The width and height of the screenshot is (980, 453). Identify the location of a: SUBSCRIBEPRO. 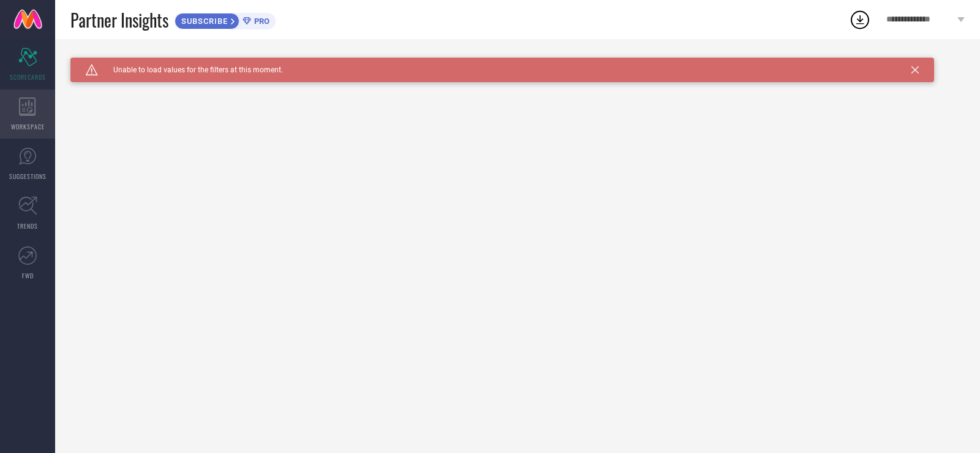
(225, 20).